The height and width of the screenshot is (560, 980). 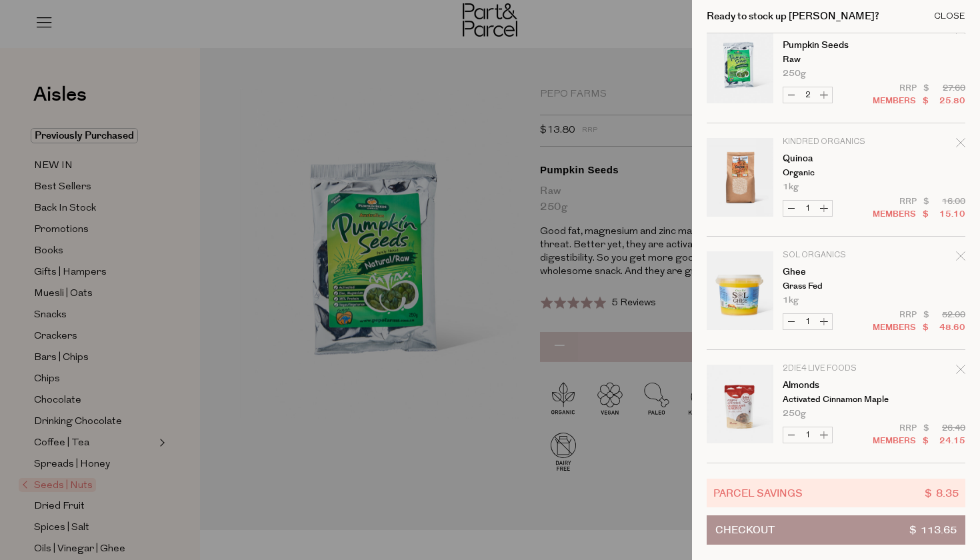 What do you see at coordinates (807, 95) in the screenshot?
I see `input: QTY Pumpkin Seeds` at bounding box center [807, 95].